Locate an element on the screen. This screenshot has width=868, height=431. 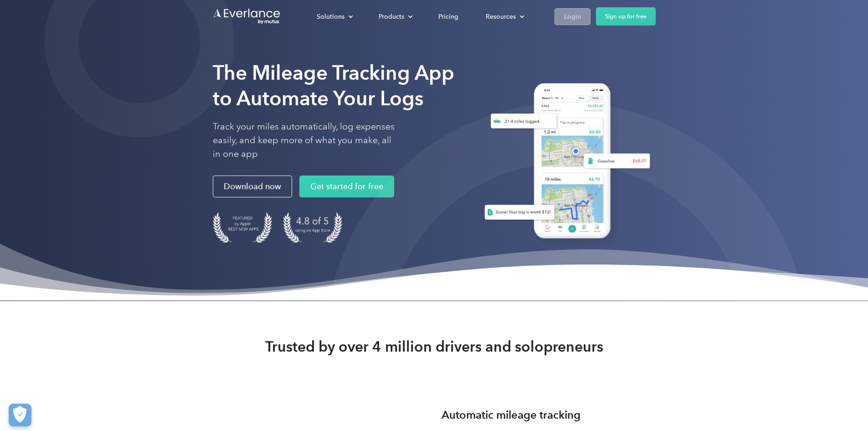
a: Pricing is located at coordinates (448, 17).